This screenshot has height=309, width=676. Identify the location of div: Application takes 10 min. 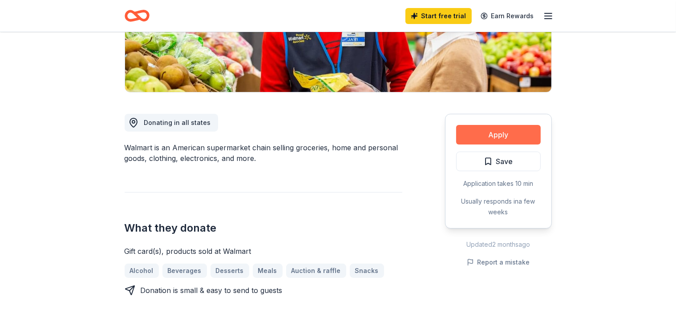
(499, 184).